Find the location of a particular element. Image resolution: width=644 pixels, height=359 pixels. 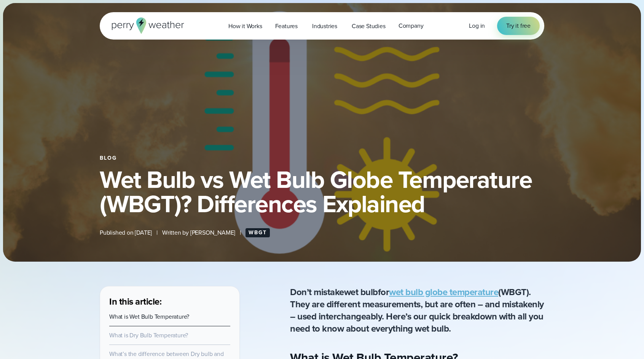

span: Industries is located at coordinates (325, 26).